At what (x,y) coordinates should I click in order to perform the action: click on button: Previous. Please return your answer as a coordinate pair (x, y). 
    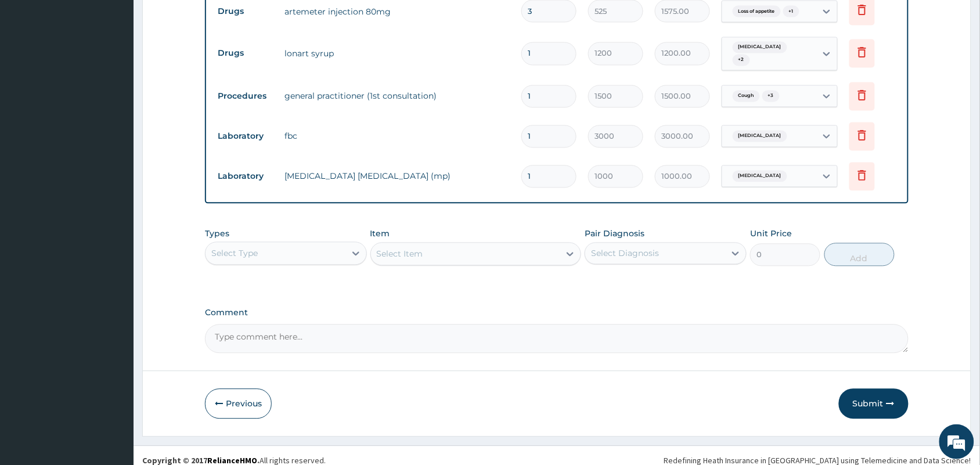
    Looking at the image, I should click on (238, 404).